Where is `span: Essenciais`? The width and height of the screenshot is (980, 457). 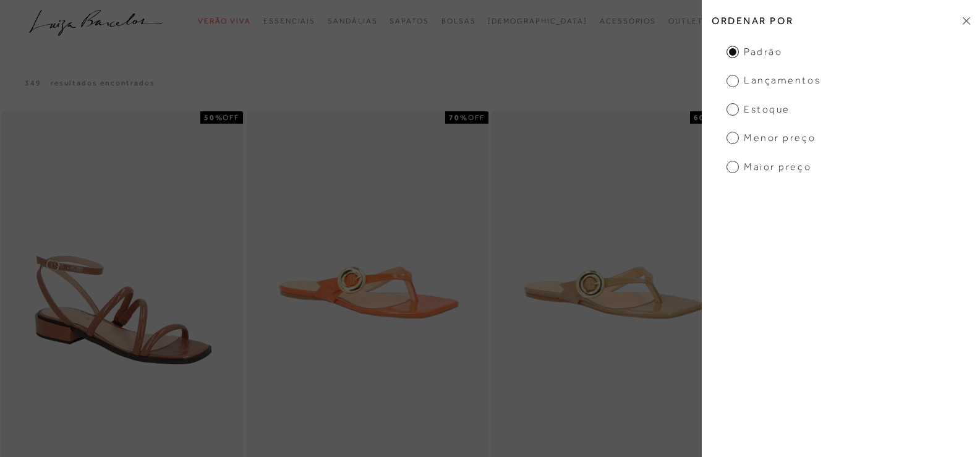
span: Essenciais is located at coordinates (289, 21).